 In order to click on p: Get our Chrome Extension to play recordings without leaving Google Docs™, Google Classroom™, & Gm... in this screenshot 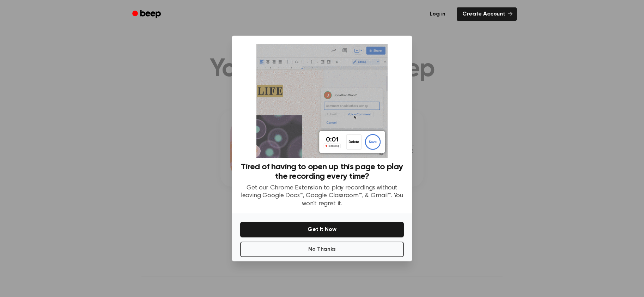, I will do `click(322, 196)`.